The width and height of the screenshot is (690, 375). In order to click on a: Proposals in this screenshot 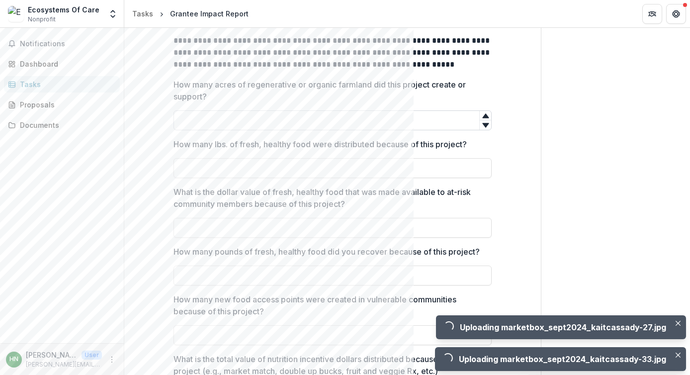, I will do `click(62, 104)`.